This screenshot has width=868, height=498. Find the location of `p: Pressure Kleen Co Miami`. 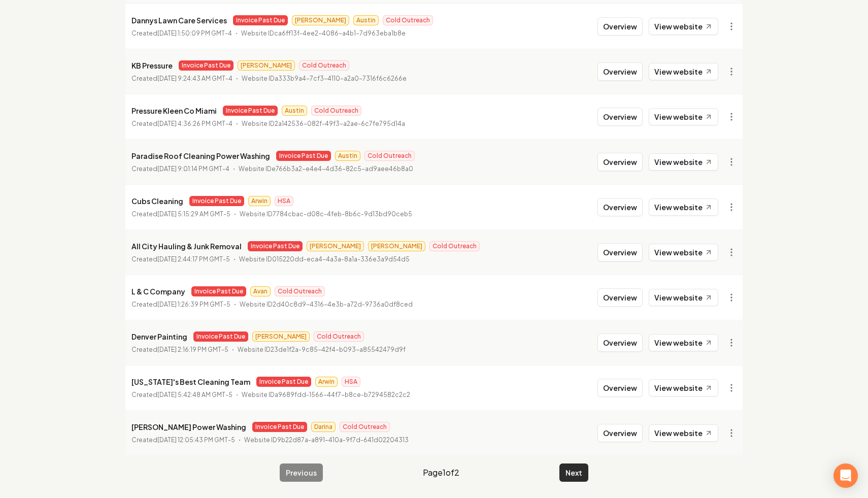

p: Pressure Kleen Co Miami is located at coordinates (174, 111).